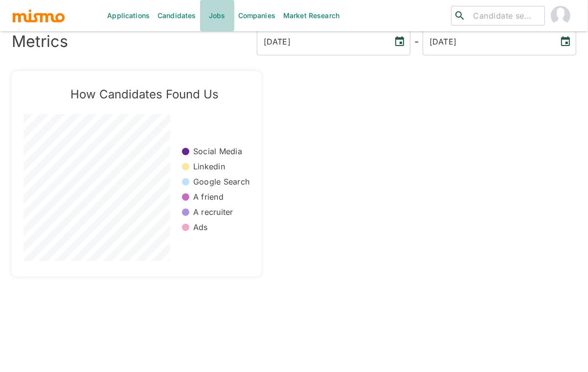 The image size is (588, 372). What do you see at coordinates (566, 42) in the screenshot?
I see `button: Choose date, selected date is Sep 3, 2025` at bounding box center [566, 42].